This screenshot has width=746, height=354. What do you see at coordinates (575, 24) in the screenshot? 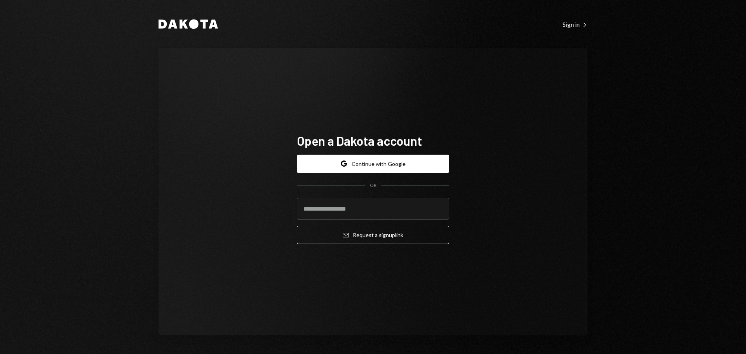
I see `div: Sign in` at bounding box center [575, 24].